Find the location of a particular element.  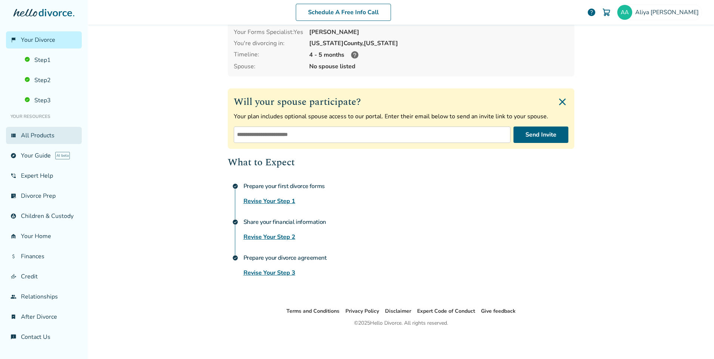

a: help is located at coordinates (591, 12).